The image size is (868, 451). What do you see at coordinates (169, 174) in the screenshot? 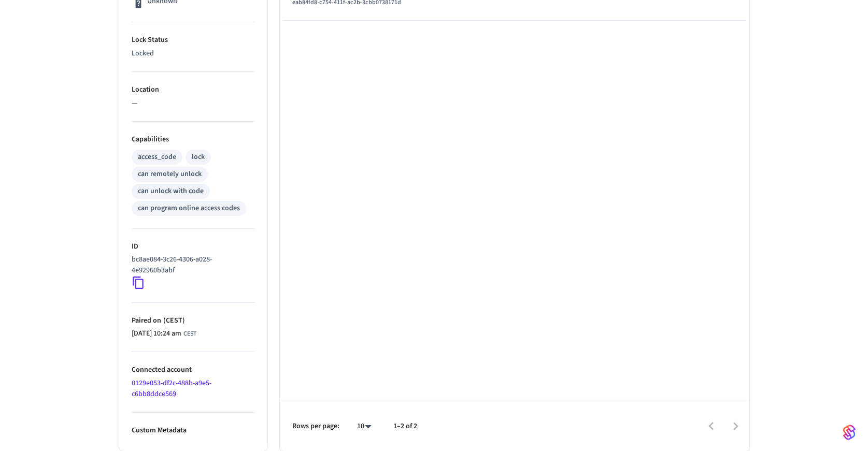
I see `div: can remotely unlock` at bounding box center [169, 174].